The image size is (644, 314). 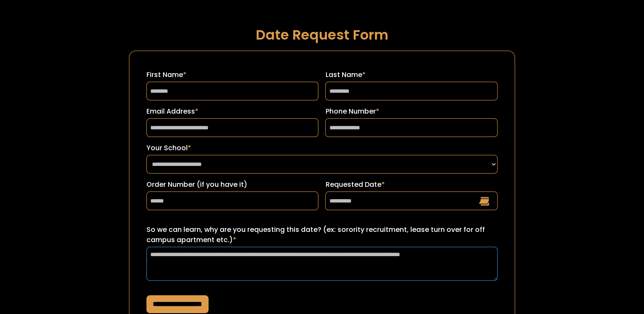 I want to click on h1: Date Request Form, so click(x=322, y=34).